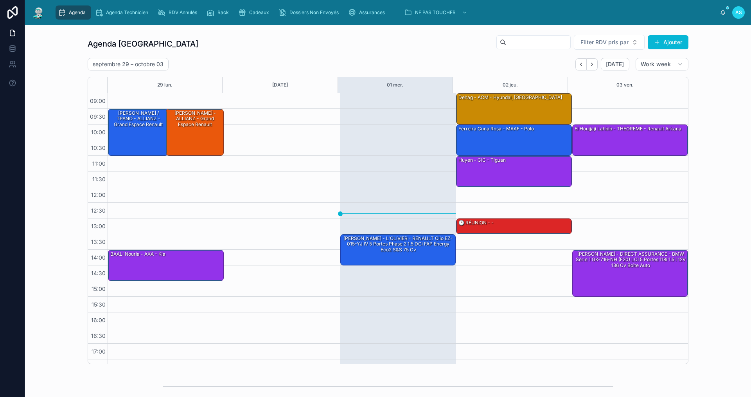 The height and width of the screenshot is (397, 751). I want to click on span: Work week, so click(656, 64).